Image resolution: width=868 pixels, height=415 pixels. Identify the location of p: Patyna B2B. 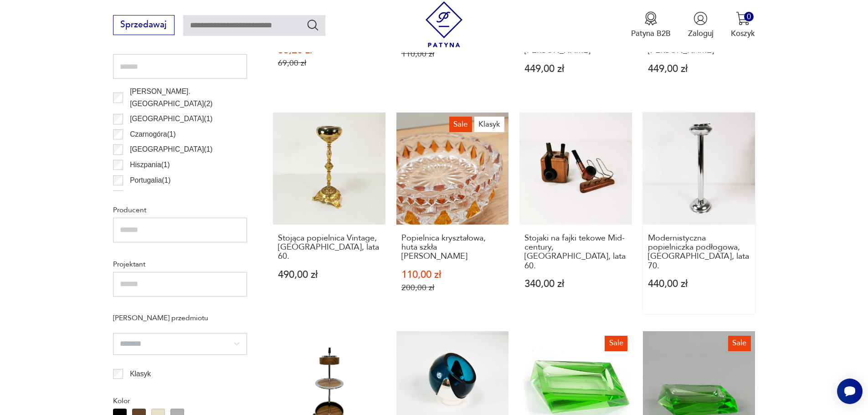
(651, 33).